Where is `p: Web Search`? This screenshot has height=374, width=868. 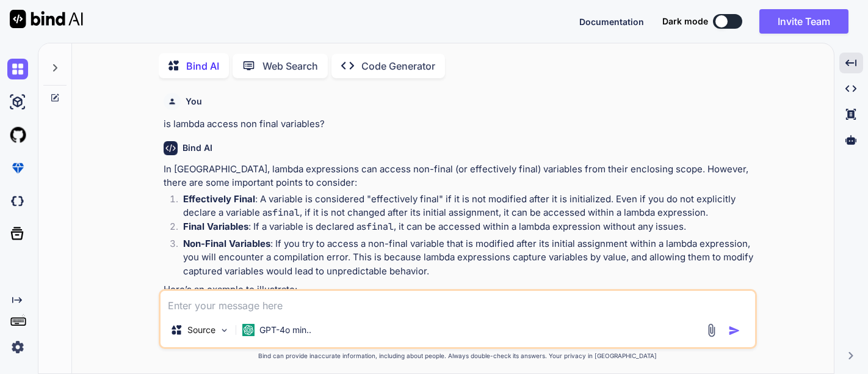
p: Web Search is located at coordinates (290, 66).